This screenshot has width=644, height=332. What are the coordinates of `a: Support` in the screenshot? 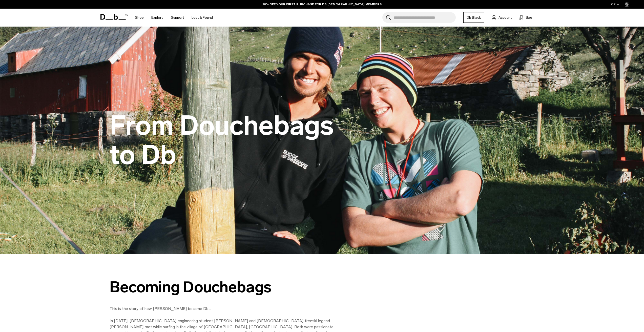 It's located at (177, 17).